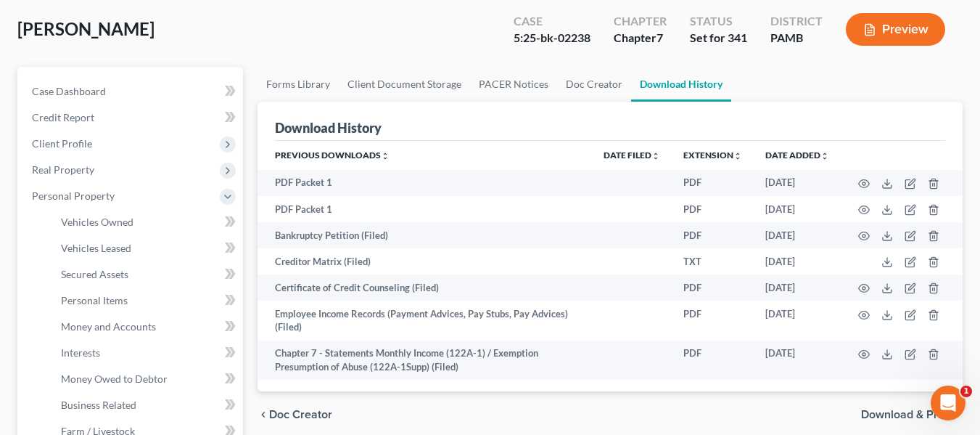 The width and height of the screenshot is (980, 435). I want to click on span: Real Property, so click(63, 169).